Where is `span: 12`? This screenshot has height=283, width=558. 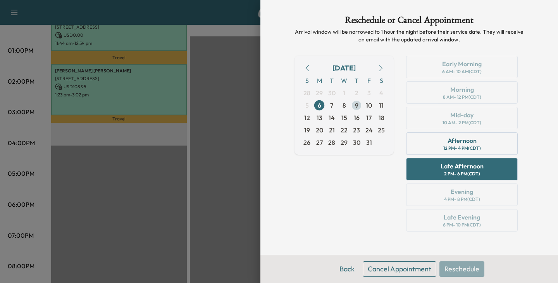 span: 12 is located at coordinates (307, 118).